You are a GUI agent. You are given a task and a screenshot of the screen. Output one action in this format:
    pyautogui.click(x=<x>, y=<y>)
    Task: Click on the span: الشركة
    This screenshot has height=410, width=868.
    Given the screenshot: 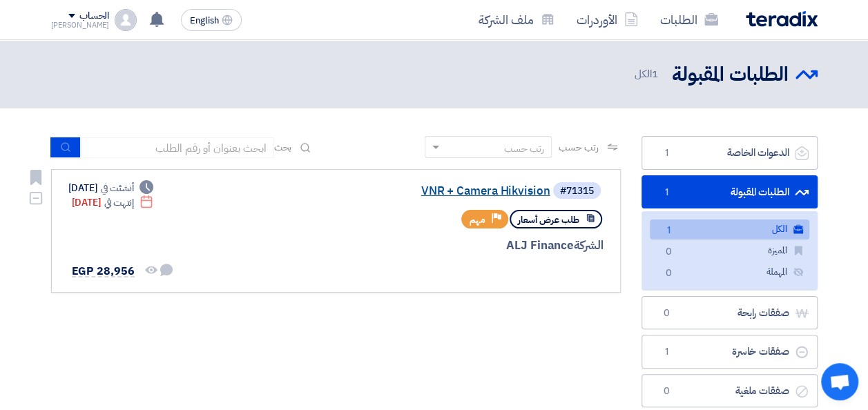 What is the action you would take?
    pyautogui.click(x=588, y=246)
    